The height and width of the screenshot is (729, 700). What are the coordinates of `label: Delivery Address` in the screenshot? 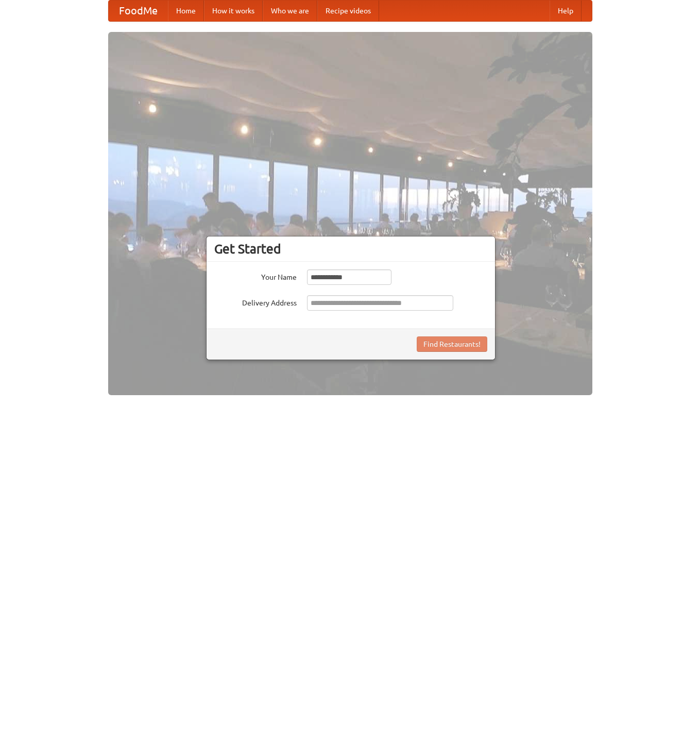 It's located at (255, 302).